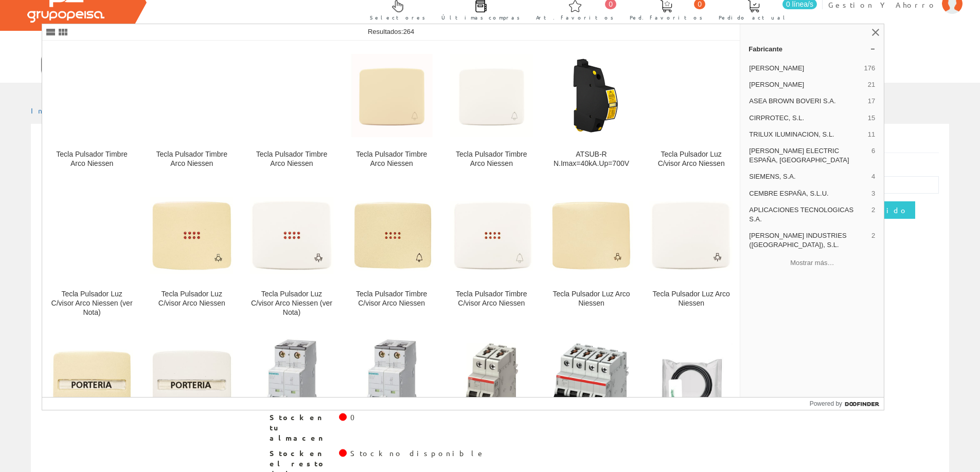 The height and width of the screenshot is (472, 980). Describe the element at coordinates (398, 17) in the screenshot. I see `span: Selectores` at that location.